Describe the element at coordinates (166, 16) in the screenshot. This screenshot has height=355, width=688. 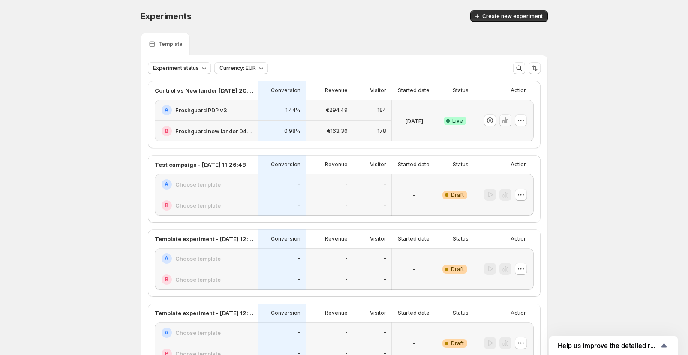
I see `span: Experiments` at that location.